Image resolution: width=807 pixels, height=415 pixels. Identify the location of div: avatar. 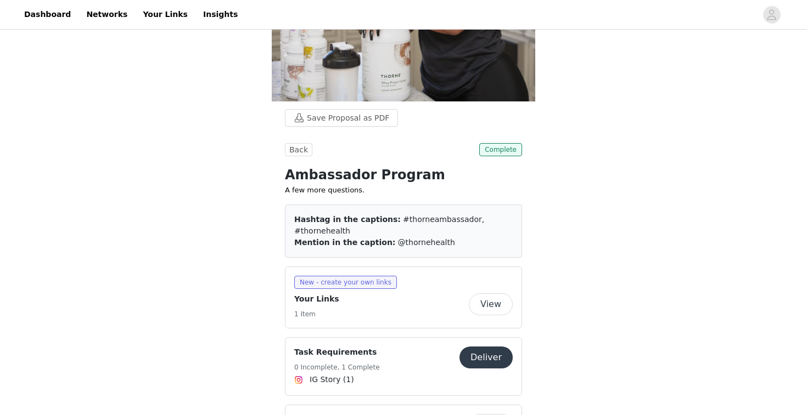
(771, 15).